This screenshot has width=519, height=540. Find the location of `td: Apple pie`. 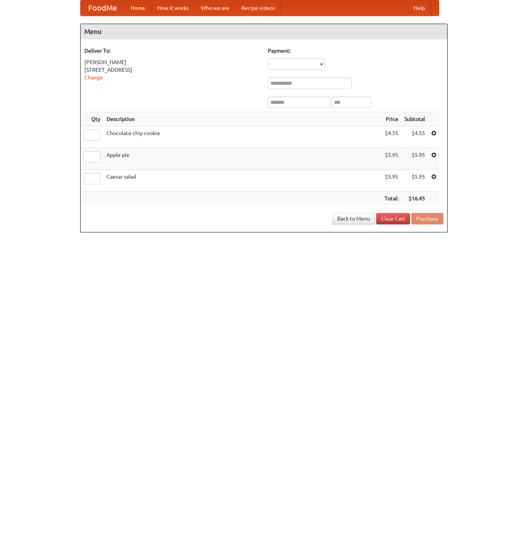

td: Apple pie is located at coordinates (242, 159).